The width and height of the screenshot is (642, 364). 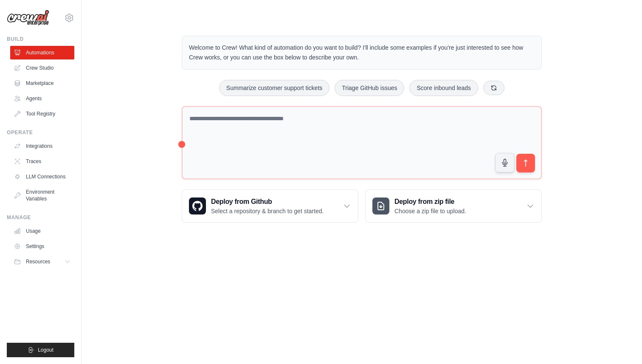 I want to click on a: Agents, so click(x=42, y=98).